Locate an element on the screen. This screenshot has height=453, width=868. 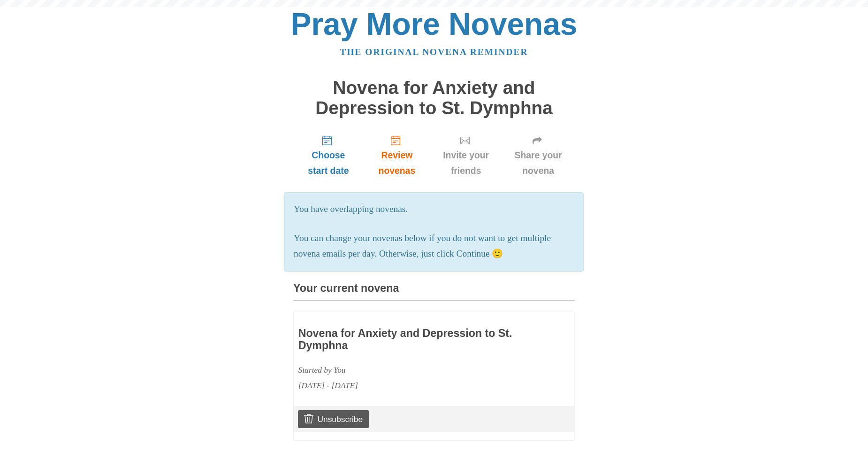
a: Pray More Novenas is located at coordinates (434, 24).